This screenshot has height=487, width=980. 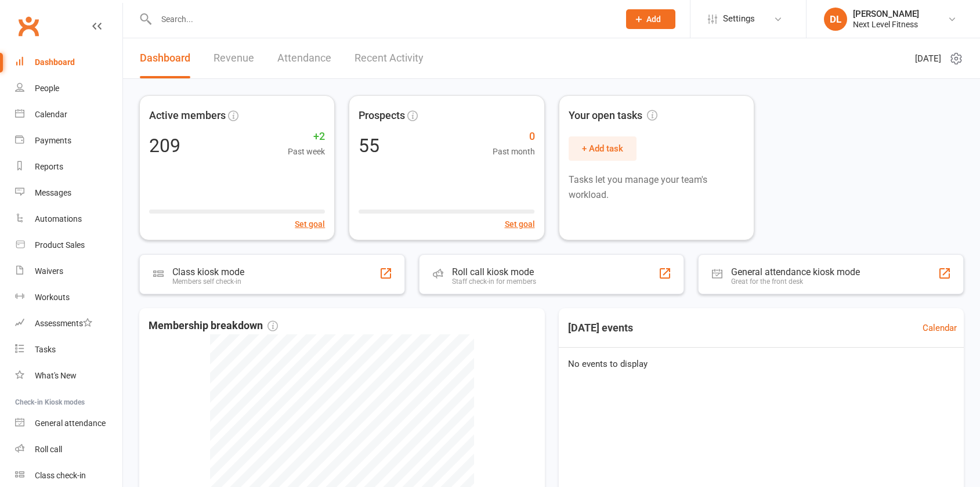 I want to click on div: Next Level Fitness, so click(x=886, y=24).